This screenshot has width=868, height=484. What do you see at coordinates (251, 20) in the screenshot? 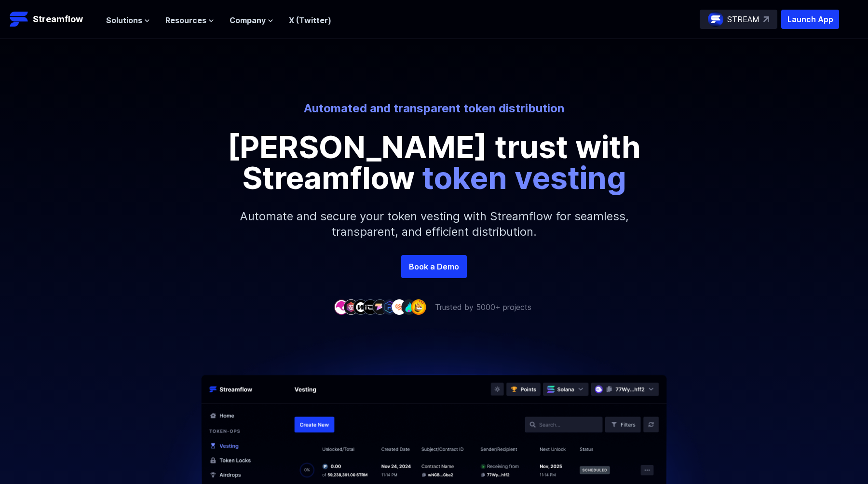
I see `button: Company` at bounding box center [251, 20].